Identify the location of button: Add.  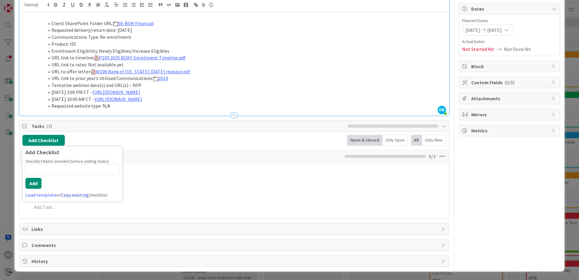
(33, 183).